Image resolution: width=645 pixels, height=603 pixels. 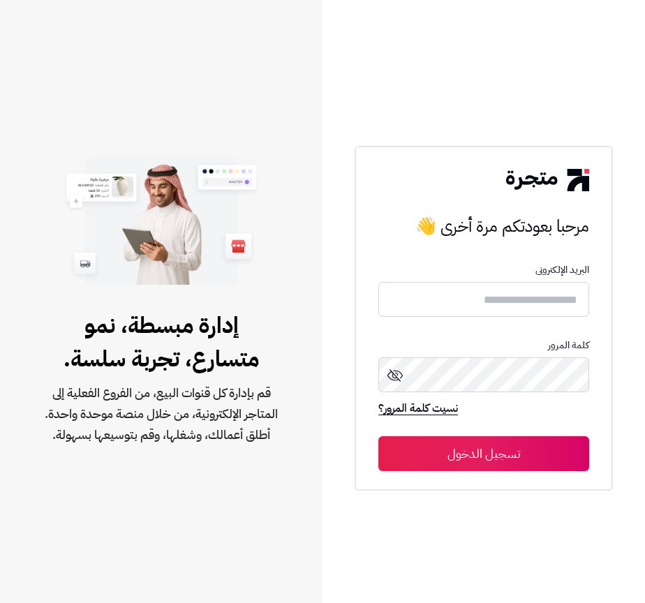 What do you see at coordinates (161, 414) in the screenshot?
I see `span: قم بإدارة كل قنوات البيع، من الفروع الفعلية إلى المتاجر الإلكترونية، من خلال منصة موحدة واحدة. أط...` at bounding box center [161, 414].